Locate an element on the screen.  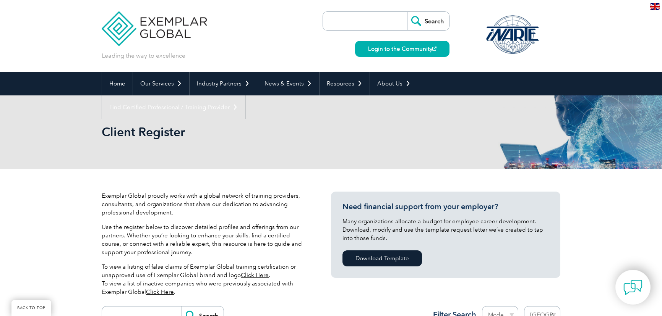
a: Login to the Community is located at coordinates (402, 49).